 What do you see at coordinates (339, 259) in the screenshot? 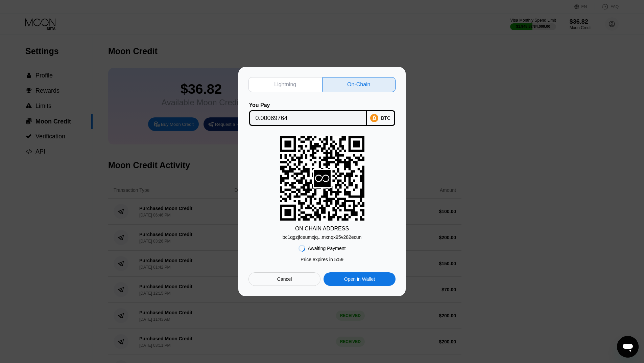
I see `span: 5 : 59` at bounding box center [339, 259].